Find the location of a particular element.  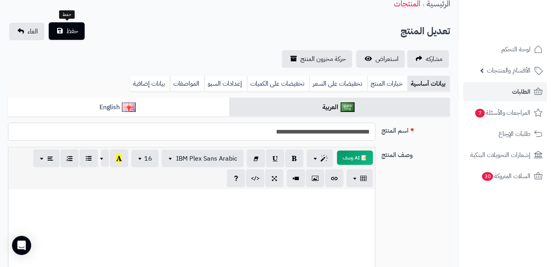

div: Open Intercom Messenger is located at coordinates (22, 246).